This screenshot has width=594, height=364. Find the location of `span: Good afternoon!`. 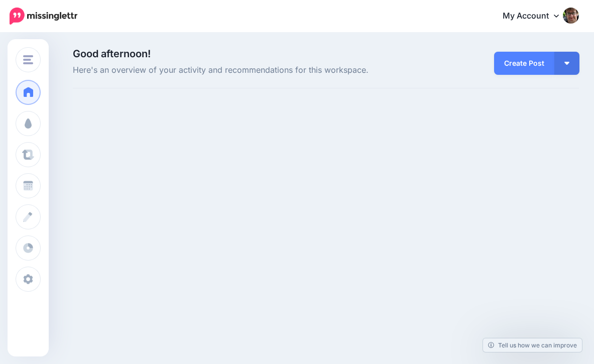

span: Good afternoon! is located at coordinates (111, 54).